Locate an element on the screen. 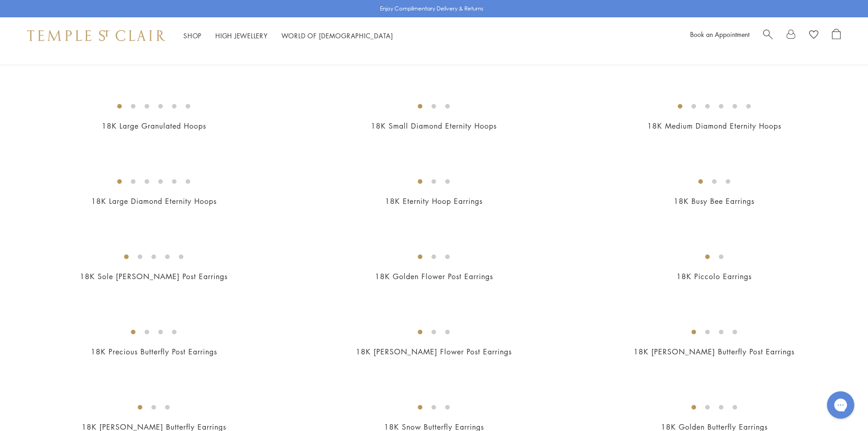  a: 18K Large Granulated Hoops is located at coordinates (154, 126).